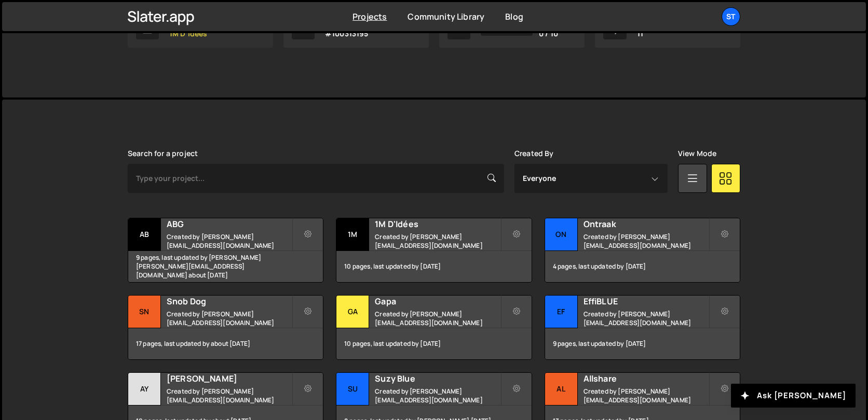  Describe the element at coordinates (549, 34) in the screenshot. I see `span: 0 / 10` at that location.